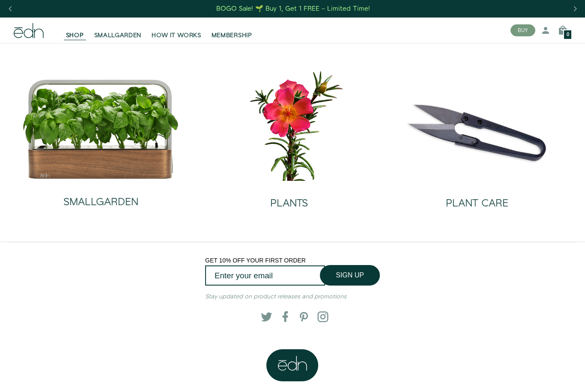 The height and width of the screenshot is (392, 585). Describe the element at coordinates (100, 202) in the screenshot. I see `h2: SMALLGARDEN` at that location.